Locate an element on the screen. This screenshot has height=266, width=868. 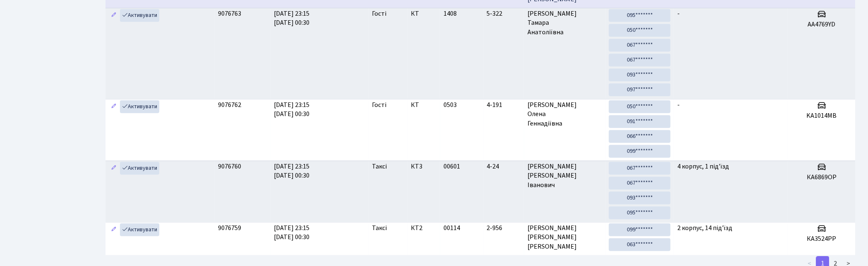
h5: КА6869ОР is located at coordinates (821, 177).